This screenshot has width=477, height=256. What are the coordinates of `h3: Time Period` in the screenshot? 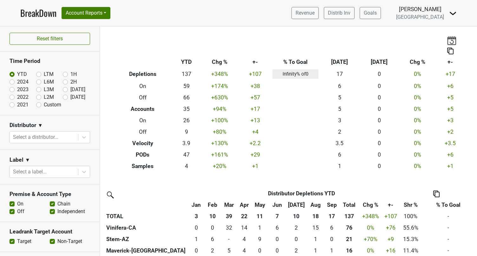 It's located at (50, 61).